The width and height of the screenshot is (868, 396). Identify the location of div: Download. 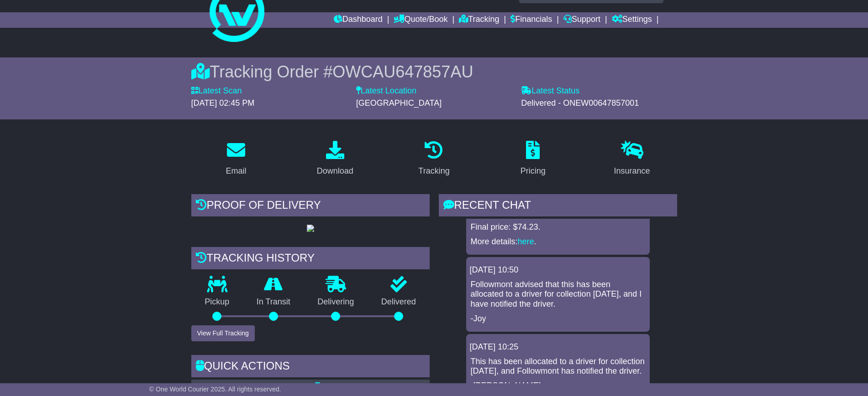
(335, 171).